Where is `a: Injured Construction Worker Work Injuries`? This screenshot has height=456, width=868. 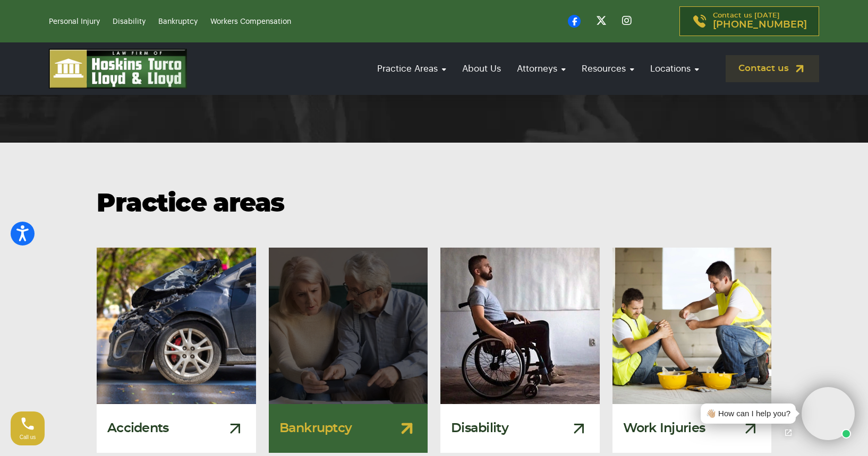
a: Injured Construction Worker Work Injuries is located at coordinates (692, 350).